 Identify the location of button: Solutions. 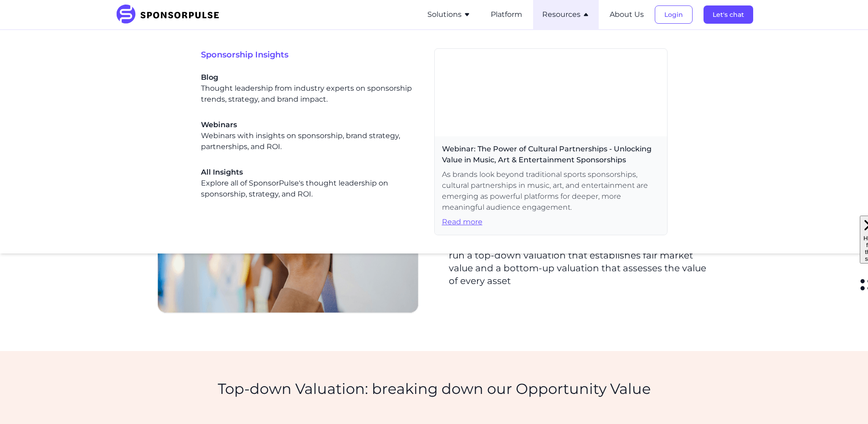
(449, 15).